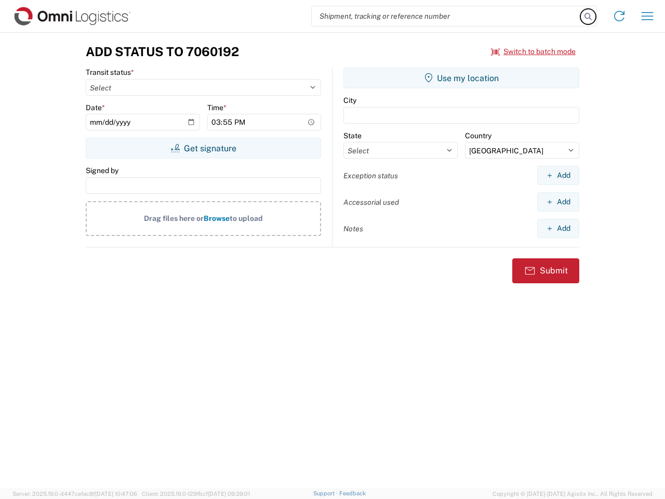 Image resolution: width=665 pixels, height=499 pixels. Describe the element at coordinates (350, 100) in the screenshot. I see `label: City` at that location.